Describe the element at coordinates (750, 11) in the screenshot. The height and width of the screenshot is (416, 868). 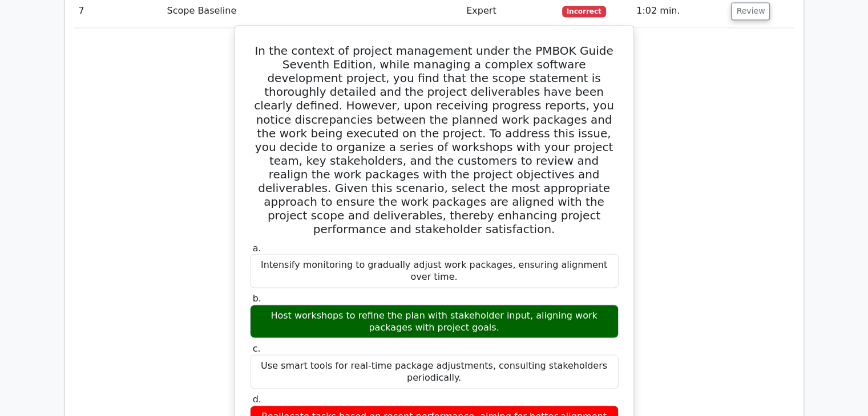
I see `button: Review` at that location.